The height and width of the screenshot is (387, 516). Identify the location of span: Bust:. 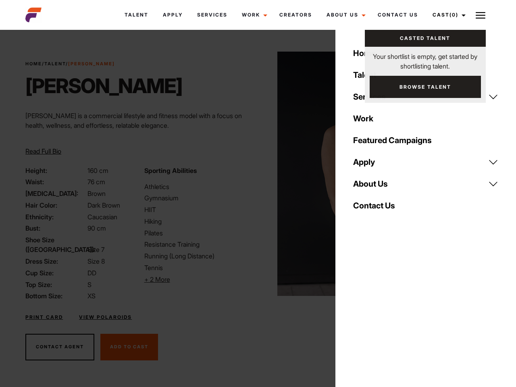
(56, 228).